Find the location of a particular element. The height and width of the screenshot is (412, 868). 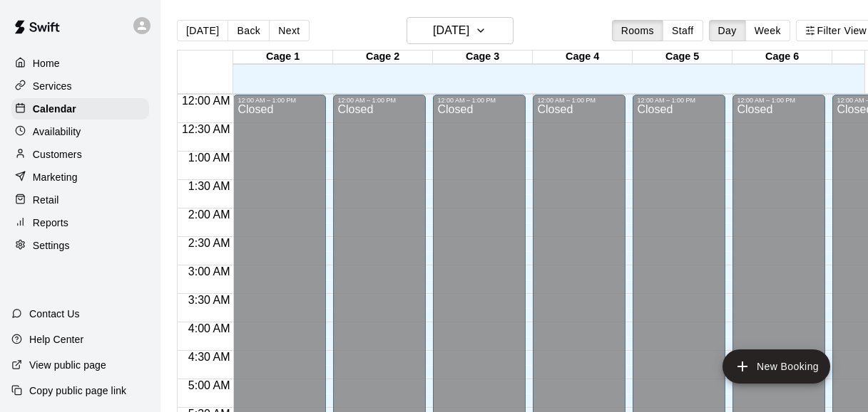

p: Help Center is located at coordinates (56, 340).